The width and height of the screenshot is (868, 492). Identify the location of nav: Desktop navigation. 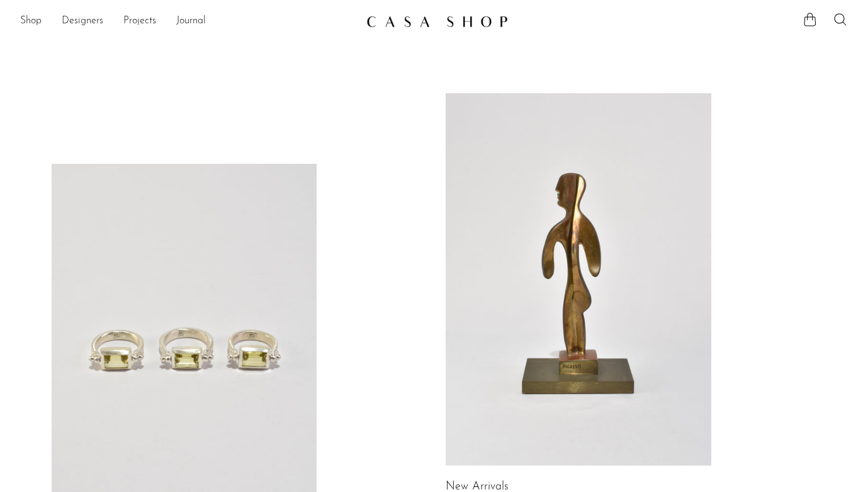
(188, 21).